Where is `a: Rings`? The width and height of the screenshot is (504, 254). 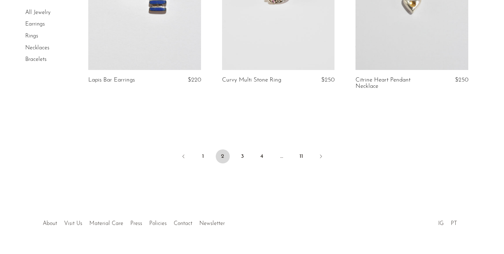
a: Rings is located at coordinates (32, 36).